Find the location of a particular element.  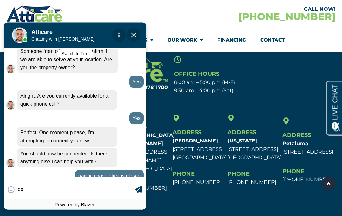

div: You should now be connected. Is there anything else I can help you with? is located at coordinates (67, 136).